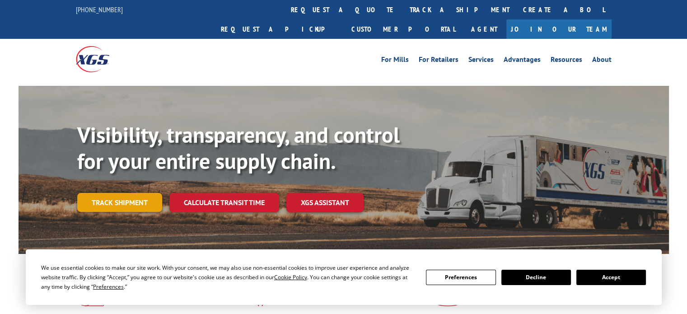 The width and height of the screenshot is (687, 314). Describe the element at coordinates (344, 277) in the screenshot. I see `div: Cookie Consent Prompt` at that location.